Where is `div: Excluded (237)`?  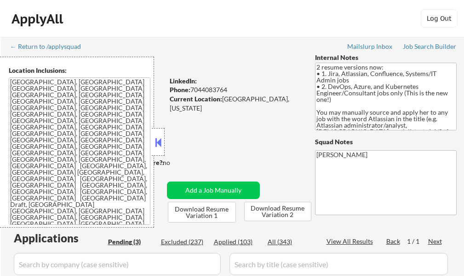 div: Excluded (237) is located at coordinates (184, 242).